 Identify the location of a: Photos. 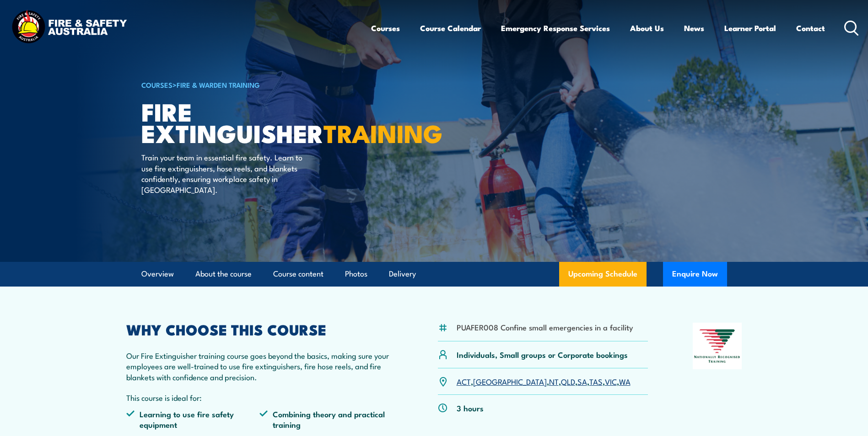
(356, 274).